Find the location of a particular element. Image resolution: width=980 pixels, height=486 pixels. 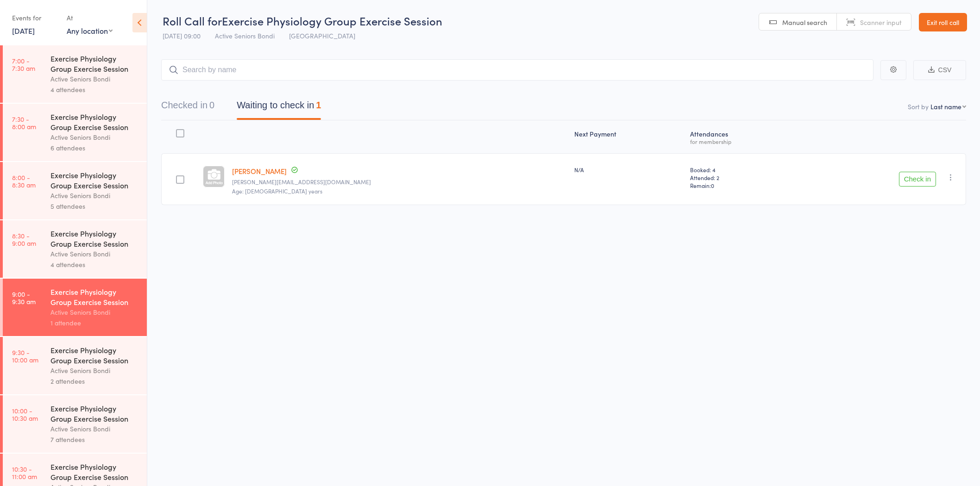

div: At is located at coordinates (89, 18).